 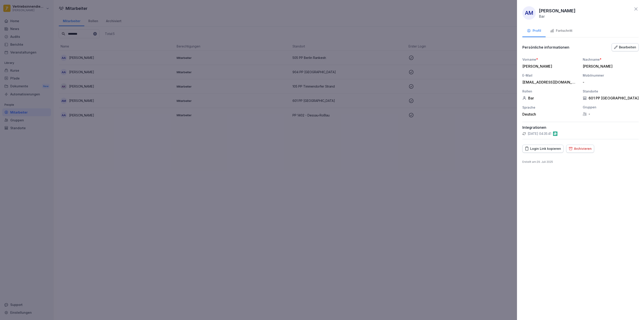 I want to click on div: Nachname, so click(x=611, y=59).